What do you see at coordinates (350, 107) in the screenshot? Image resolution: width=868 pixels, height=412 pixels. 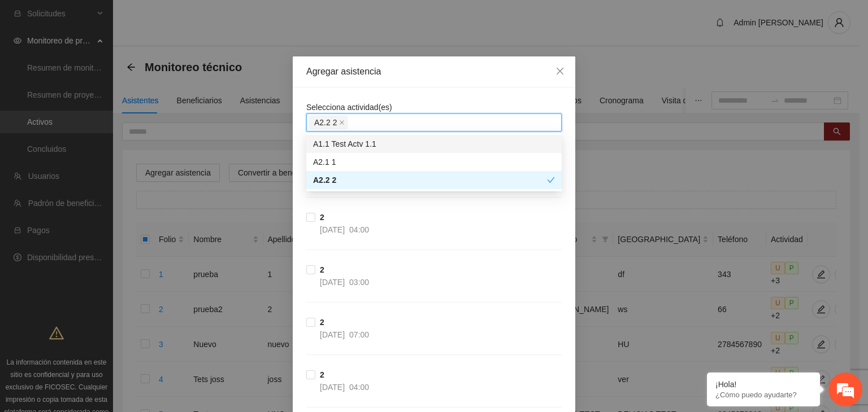 I see `span: Selecciona actividad(es)` at bounding box center [350, 107].